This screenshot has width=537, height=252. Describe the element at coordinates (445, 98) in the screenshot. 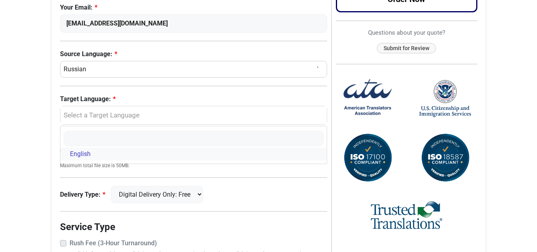

I see `img: United States Citizenship and Immigration Services Logo` at that location.